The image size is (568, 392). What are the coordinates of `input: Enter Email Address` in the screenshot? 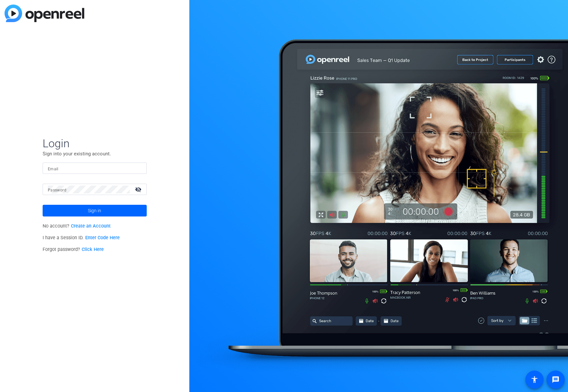 It's located at (95, 168).